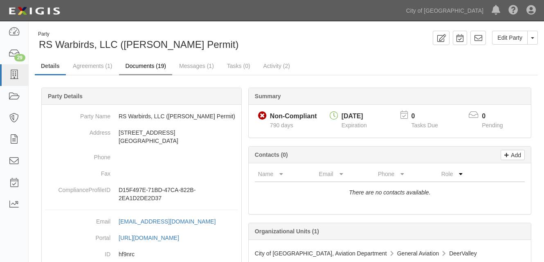 The height and width of the screenshot is (262, 544). I want to click on a: Tasks (0), so click(238, 66).